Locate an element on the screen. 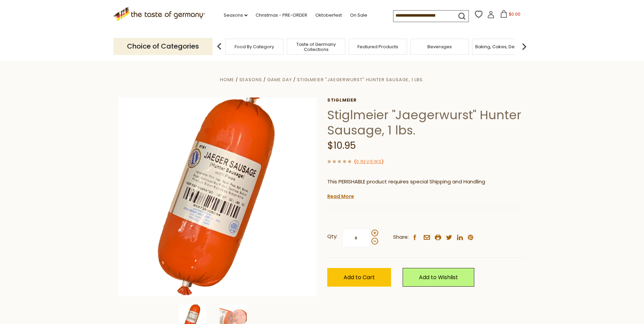  input: Qty: is located at coordinates (356, 238).